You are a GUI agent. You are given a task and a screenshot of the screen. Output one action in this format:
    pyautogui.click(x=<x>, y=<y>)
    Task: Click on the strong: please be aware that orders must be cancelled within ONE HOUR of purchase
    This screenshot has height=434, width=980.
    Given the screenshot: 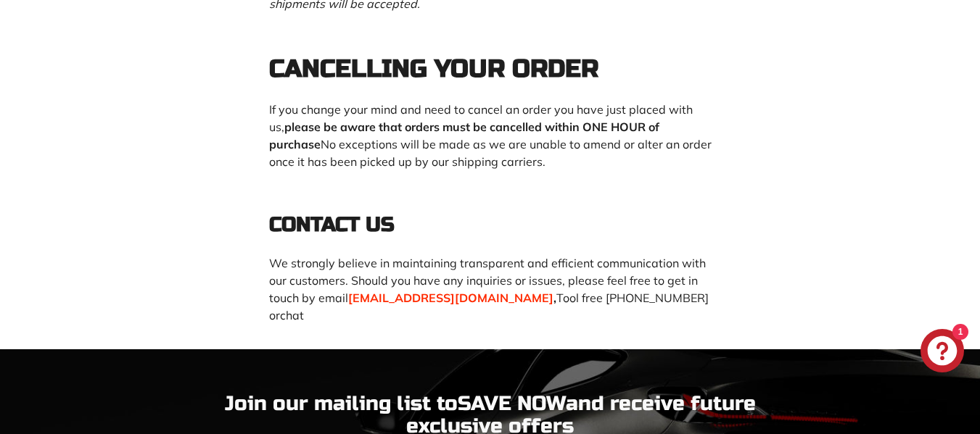 What is the action you would take?
    pyautogui.click(x=464, y=136)
    